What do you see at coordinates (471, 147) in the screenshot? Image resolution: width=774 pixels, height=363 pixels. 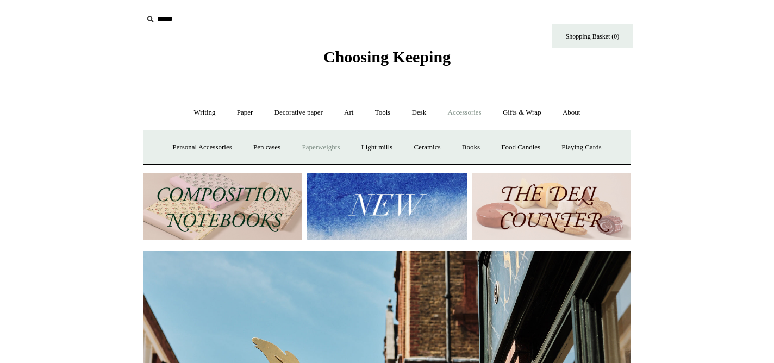 I see `a: Books` at bounding box center [471, 147].